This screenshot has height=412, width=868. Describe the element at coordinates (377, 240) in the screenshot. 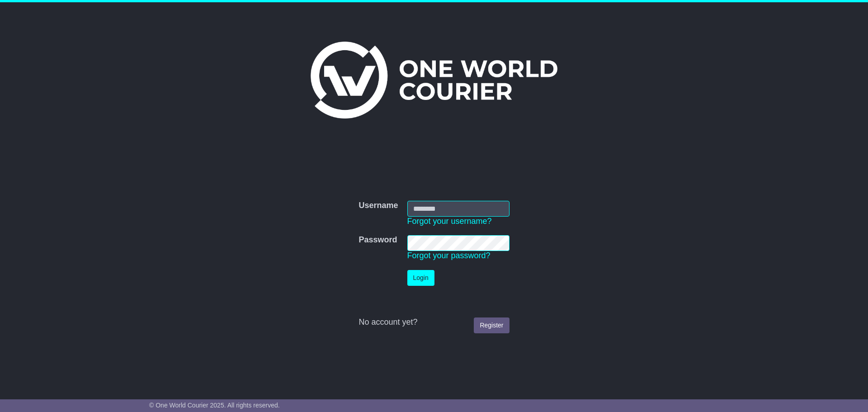

I see `label: Password` at that location.